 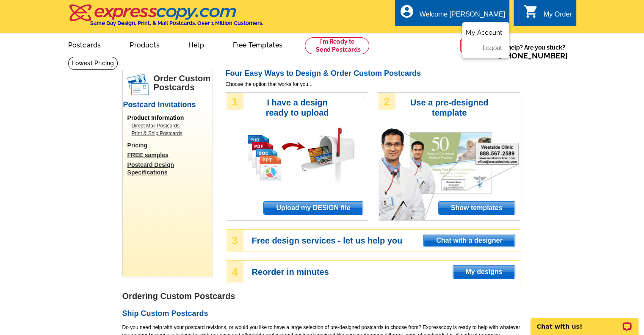 What do you see at coordinates (258, 44) in the screenshot?
I see `a: Free Templates` at bounding box center [258, 44].